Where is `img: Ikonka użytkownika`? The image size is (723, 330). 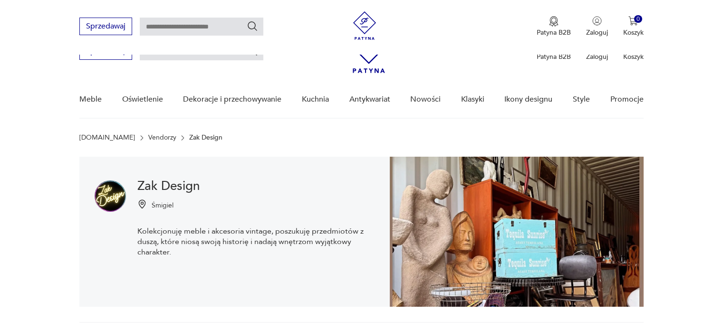 img: Ikonka użytkownika is located at coordinates (597, 21).